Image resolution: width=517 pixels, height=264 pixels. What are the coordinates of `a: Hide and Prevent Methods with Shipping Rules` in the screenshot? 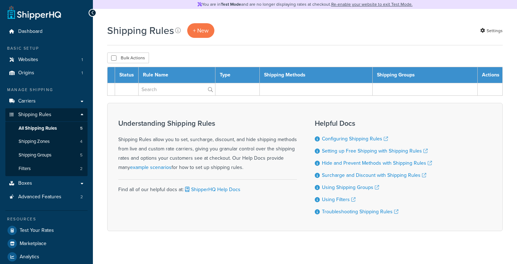 It's located at (377, 163).